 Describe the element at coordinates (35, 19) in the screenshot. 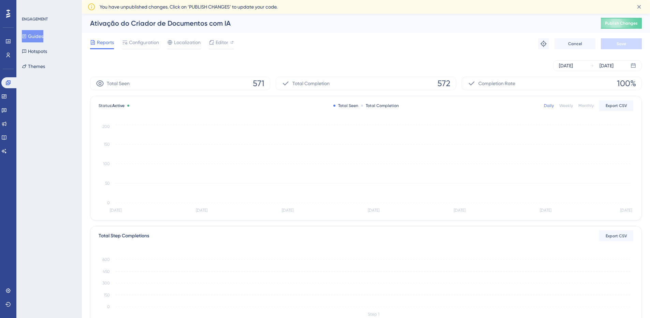

I see `div: ENGAGEMENT` at that location.